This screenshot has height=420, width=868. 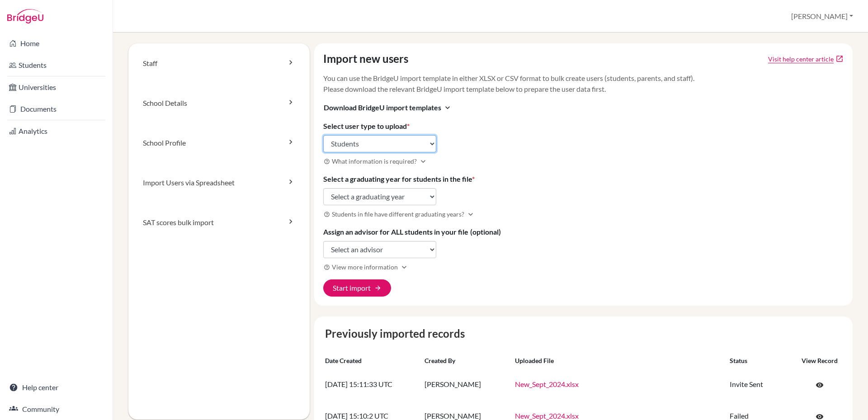 I want to click on a: Documents, so click(x=56, y=109).